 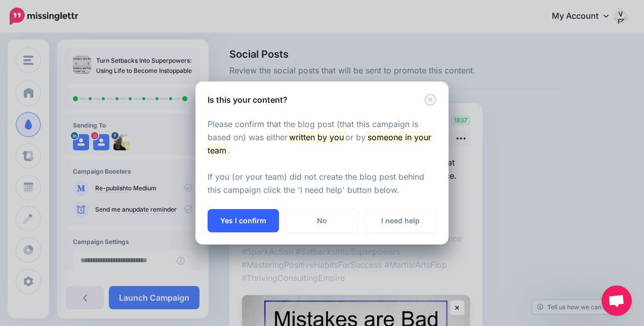 I want to click on mark: written by you, so click(x=316, y=137).